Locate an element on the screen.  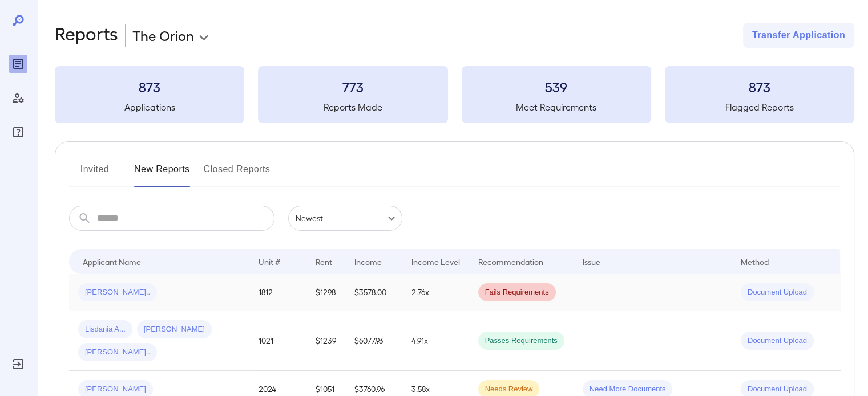
h3: 773 is located at coordinates (353, 86).